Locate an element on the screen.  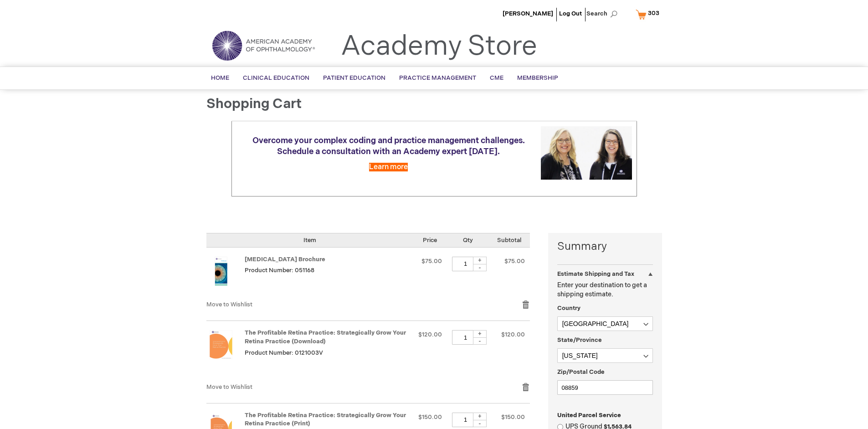
span: CME is located at coordinates (496, 78).